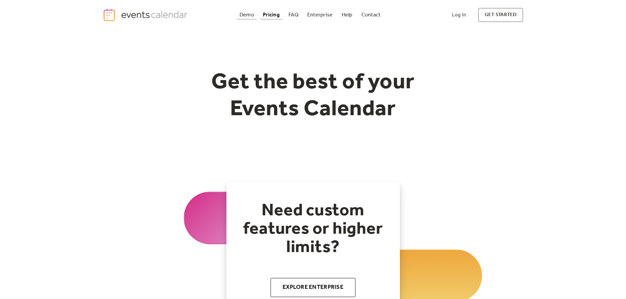 Image resolution: width=626 pixels, height=299 pixels. I want to click on a: Help, so click(347, 15).